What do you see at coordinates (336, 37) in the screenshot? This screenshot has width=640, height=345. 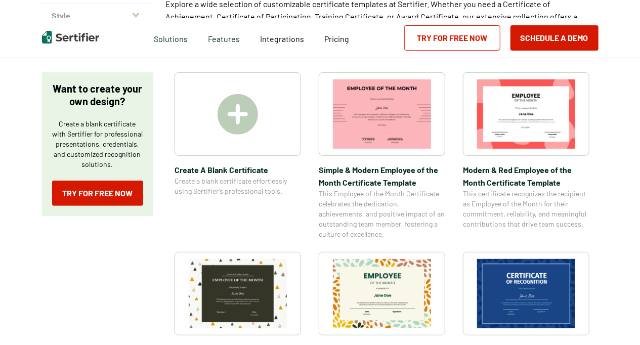 I see `a: Pricing` at bounding box center [336, 37].